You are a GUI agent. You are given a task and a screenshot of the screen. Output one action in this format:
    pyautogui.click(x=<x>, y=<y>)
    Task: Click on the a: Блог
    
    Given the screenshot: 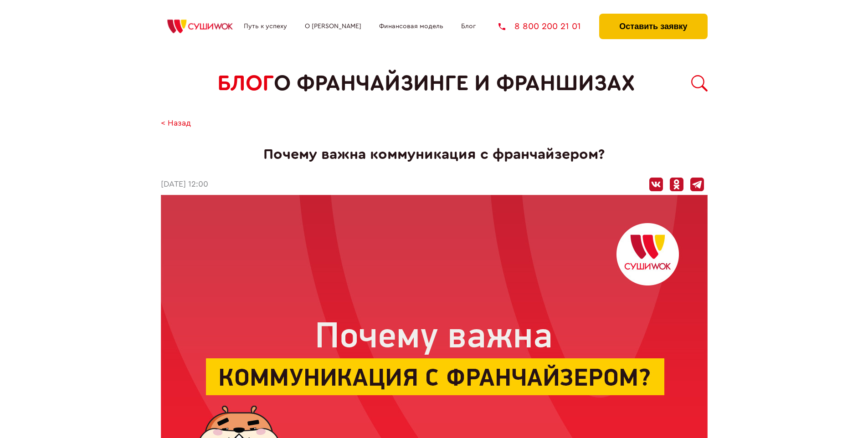 What is the action you would take?
    pyautogui.click(x=468, y=27)
    